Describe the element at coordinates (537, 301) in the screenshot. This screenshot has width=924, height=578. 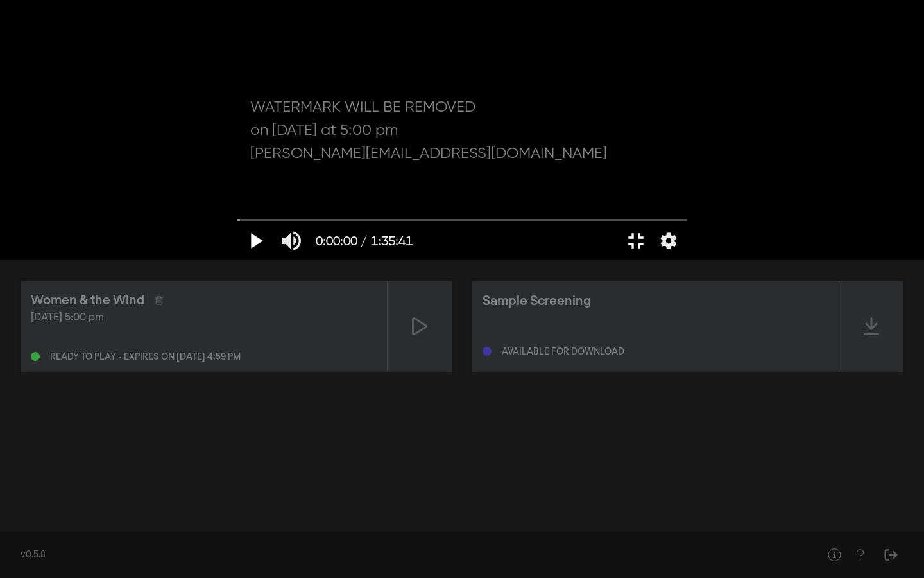
I see `div: Sample Screening` at that location.